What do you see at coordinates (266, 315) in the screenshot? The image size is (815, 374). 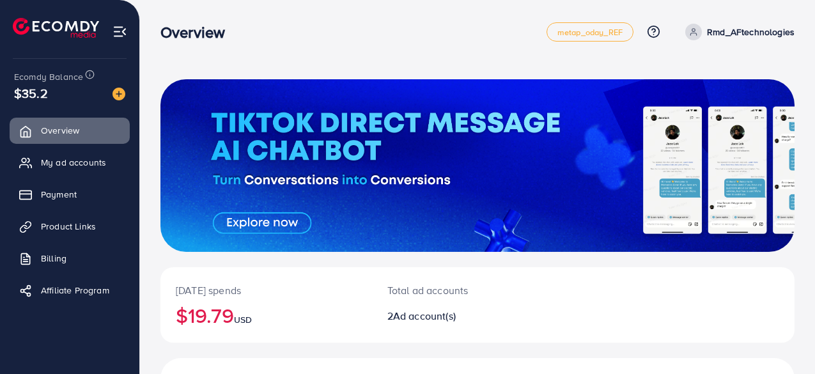 I see `h2: $19.79` at bounding box center [266, 315].